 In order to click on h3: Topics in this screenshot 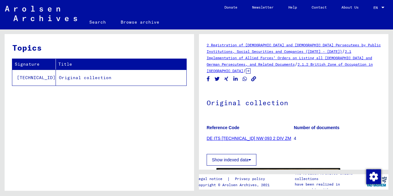, I will do `click(99, 48)`.